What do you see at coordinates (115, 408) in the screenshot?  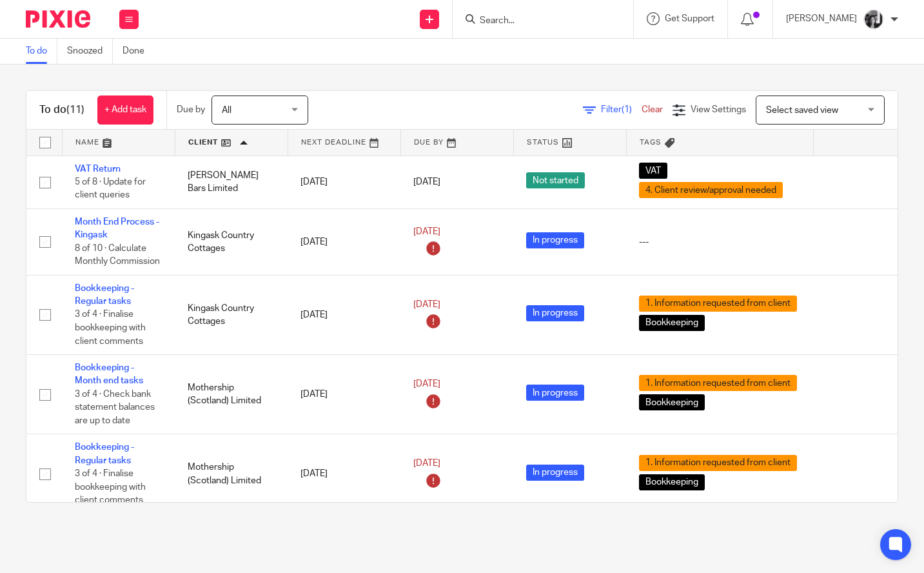 I see `span: 3 of 4 · Check bank statement balances are up to date` at bounding box center [115, 408].